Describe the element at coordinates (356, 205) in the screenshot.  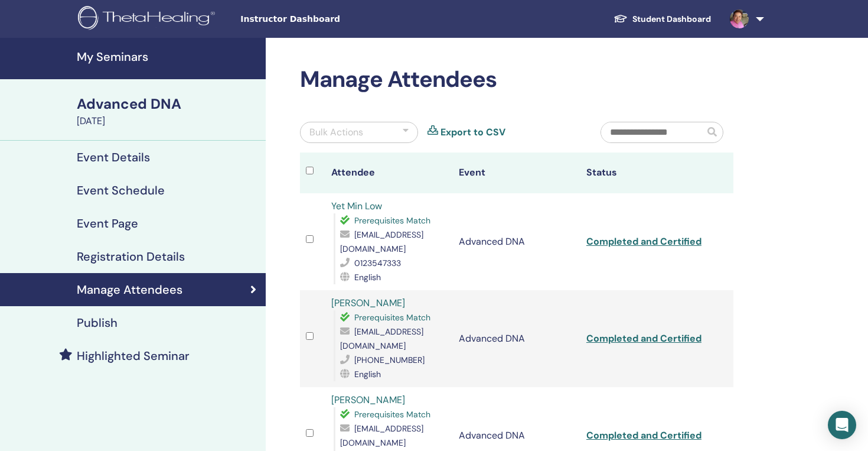
I see `a: Yet Min Low` at that location.